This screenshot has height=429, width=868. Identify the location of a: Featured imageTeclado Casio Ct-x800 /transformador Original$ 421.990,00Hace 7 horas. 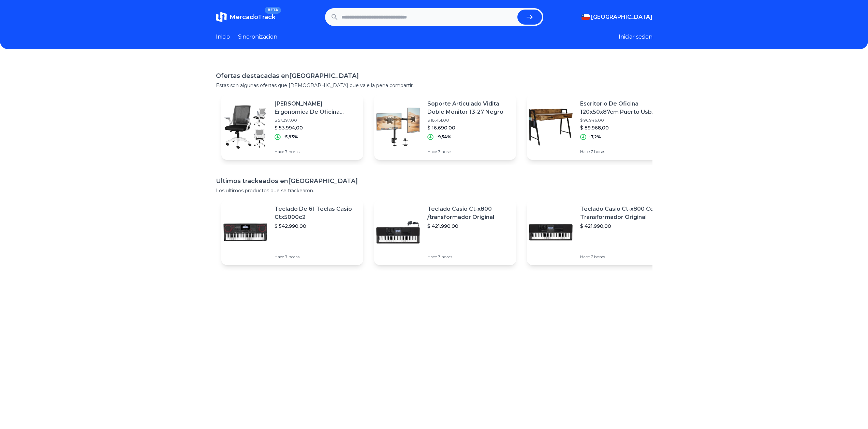
(445, 232).